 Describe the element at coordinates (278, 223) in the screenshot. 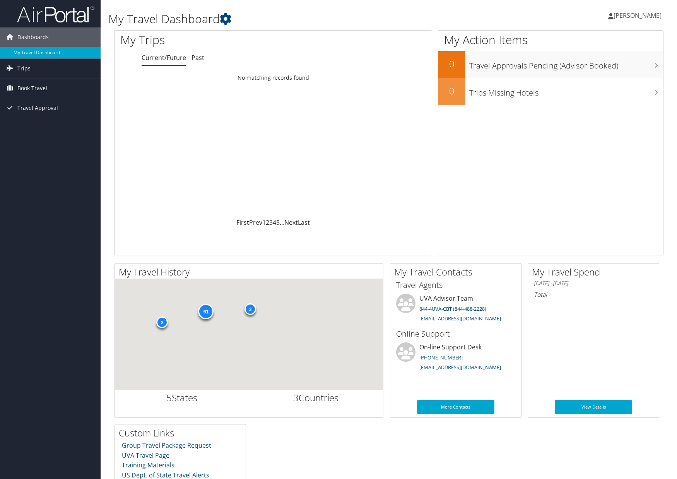

I see `a: 5` at that location.